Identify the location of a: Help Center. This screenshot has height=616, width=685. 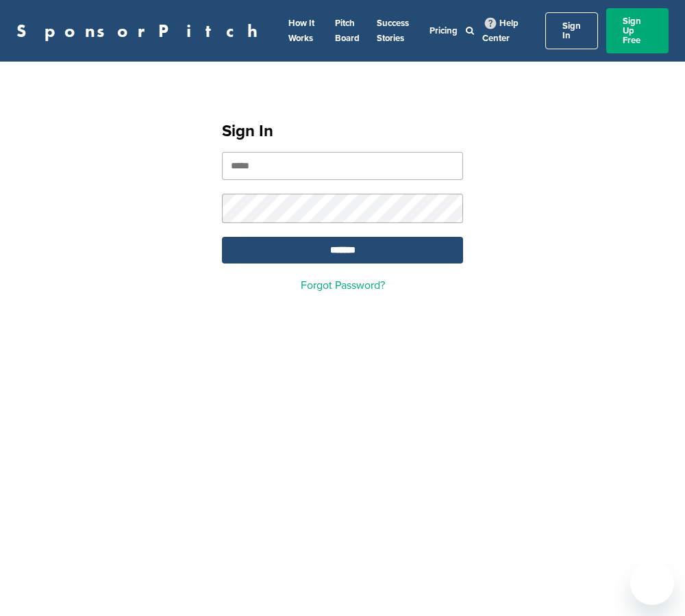
(500, 31).